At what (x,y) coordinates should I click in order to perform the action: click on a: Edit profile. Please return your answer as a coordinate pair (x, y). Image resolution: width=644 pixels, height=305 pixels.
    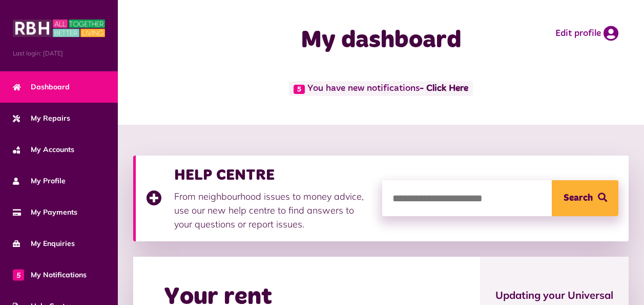
    Looking at the image, I should click on (586, 33).